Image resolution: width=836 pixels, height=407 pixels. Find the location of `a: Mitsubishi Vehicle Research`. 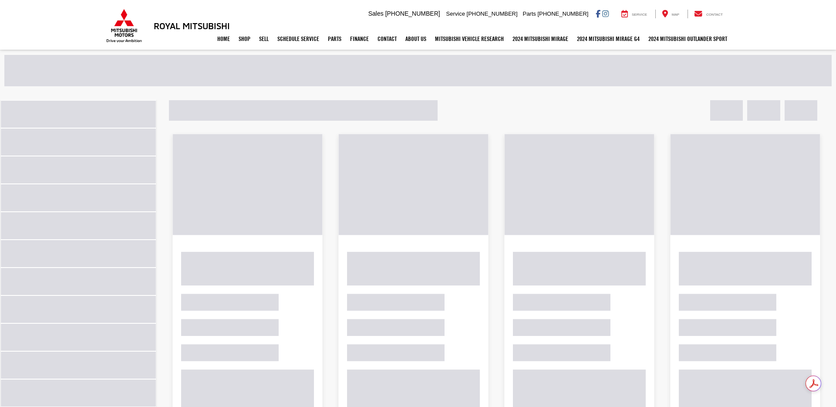

a: Mitsubishi Vehicle Research is located at coordinates (469, 39).